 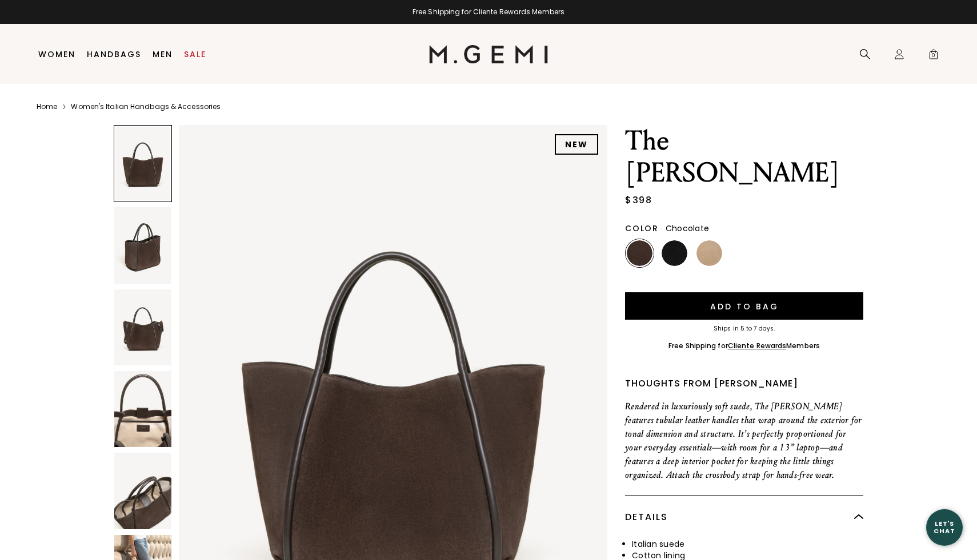 What do you see at coordinates (162, 54) in the screenshot?
I see `a: Men` at bounding box center [162, 54].